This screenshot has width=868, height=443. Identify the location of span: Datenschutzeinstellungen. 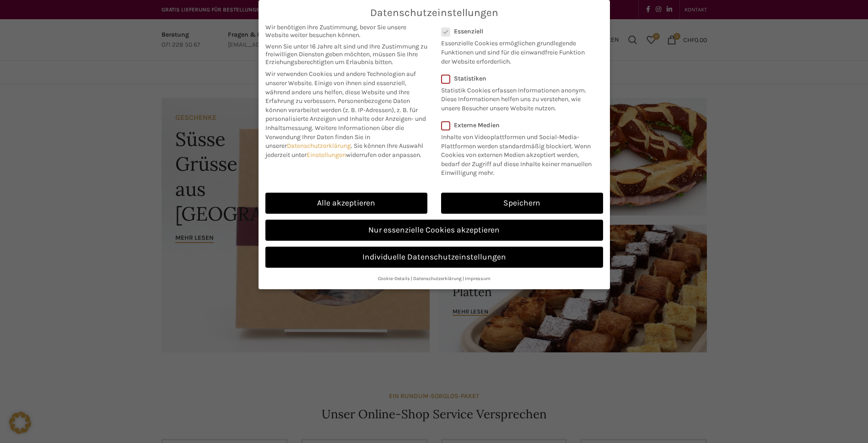
(434, 13).